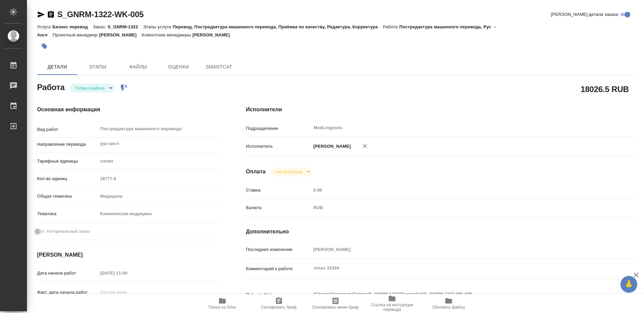 The height and width of the screenshot is (313, 644). Describe the element at coordinates (68, 161) in the screenshot. I see `p: Тарифные единицы` at that location.